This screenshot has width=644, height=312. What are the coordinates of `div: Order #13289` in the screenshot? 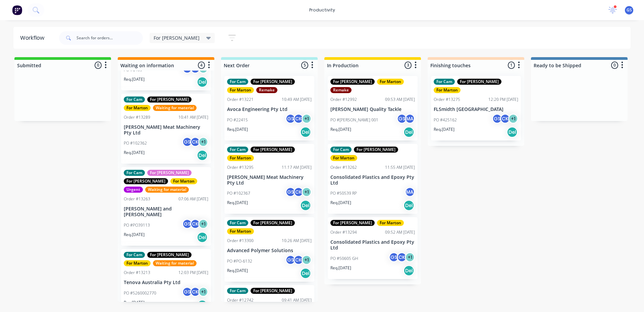 It's located at (137, 117).